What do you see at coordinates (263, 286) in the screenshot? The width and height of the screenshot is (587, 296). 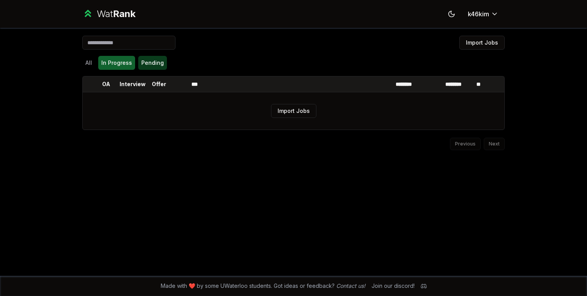 I see `span: Made with ❤️ by some UWaterloo students. Got ideas or feedback?` at bounding box center [263, 286].